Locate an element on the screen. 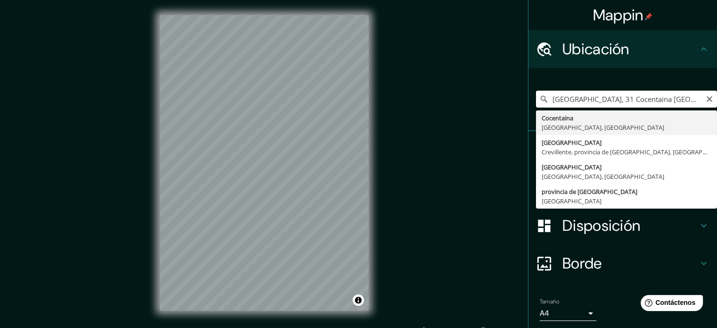  font: Cocentaina is located at coordinates (557, 118).